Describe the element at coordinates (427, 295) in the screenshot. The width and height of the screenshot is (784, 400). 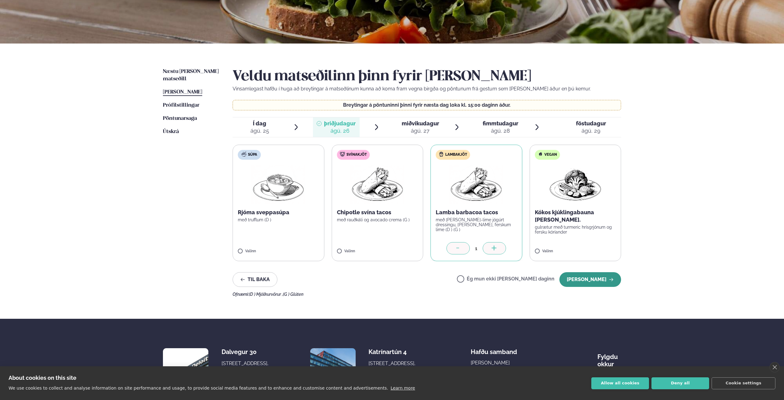
I see `div: Ofnæmi:` at that location.